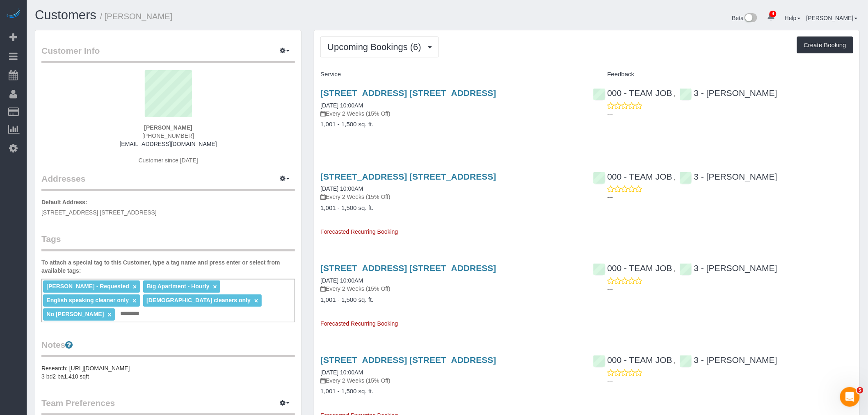 The width and height of the screenshot is (868, 415). I want to click on legend: Customer Info, so click(168, 54).